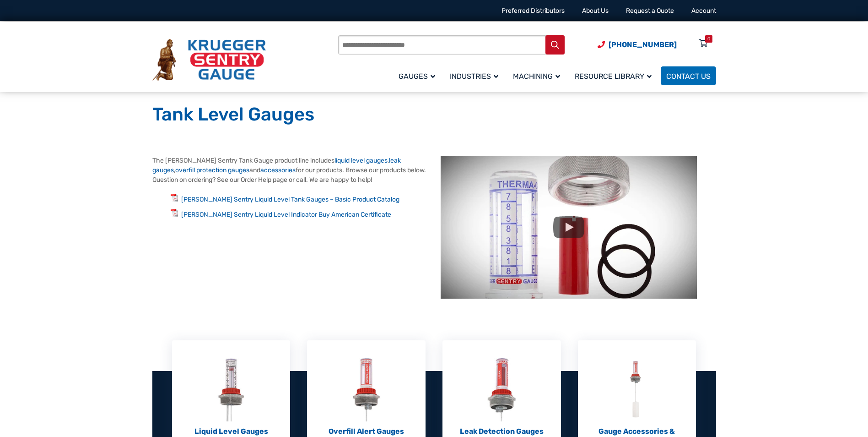 The height and width of the screenshot is (437, 868). What do you see at coordinates (688, 76) in the screenshot?
I see `span: Contact Us` at bounding box center [688, 76].